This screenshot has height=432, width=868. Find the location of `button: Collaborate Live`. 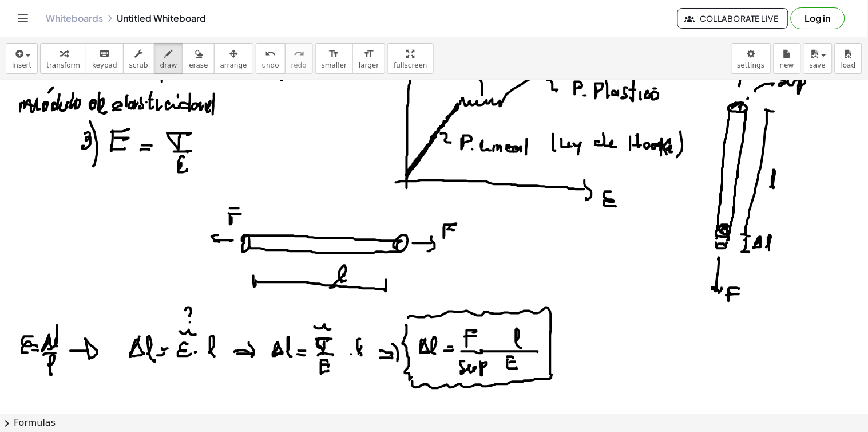

button: Collaborate Live is located at coordinates (733, 18).